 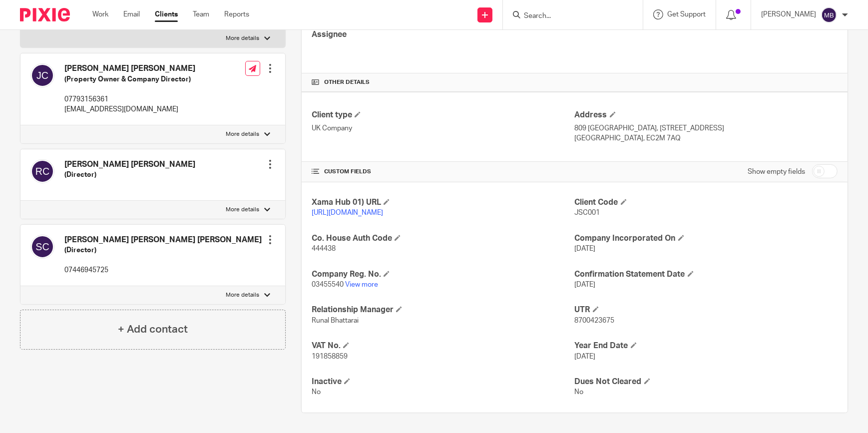 What do you see at coordinates (346, 345) in the screenshot?
I see `span: Edit VAT No.` at bounding box center [346, 345].